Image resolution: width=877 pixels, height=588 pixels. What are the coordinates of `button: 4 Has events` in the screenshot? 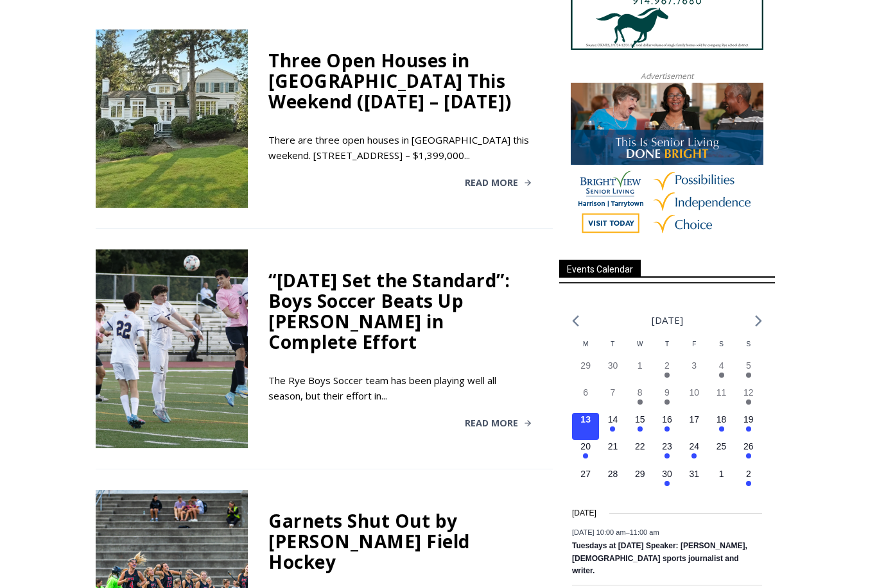 It's located at (721, 373).